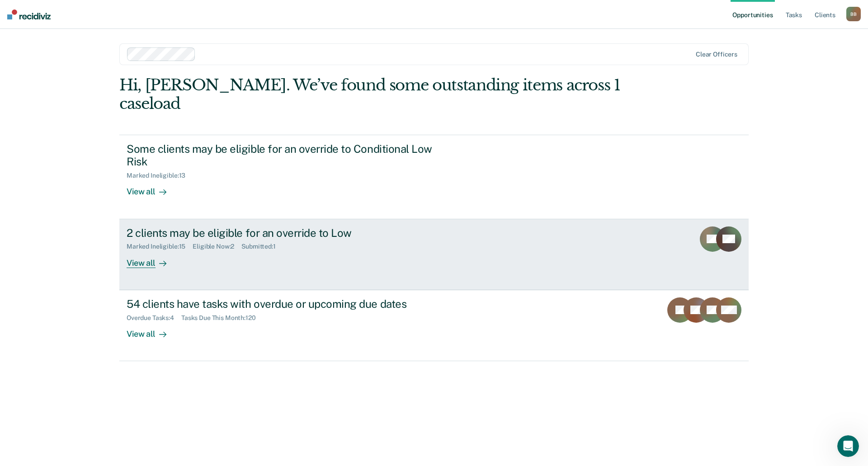 The image size is (868, 466). What do you see at coordinates (154, 318) in the screenshot?
I see `div: Overdue Tasks : 4` at bounding box center [154, 318].